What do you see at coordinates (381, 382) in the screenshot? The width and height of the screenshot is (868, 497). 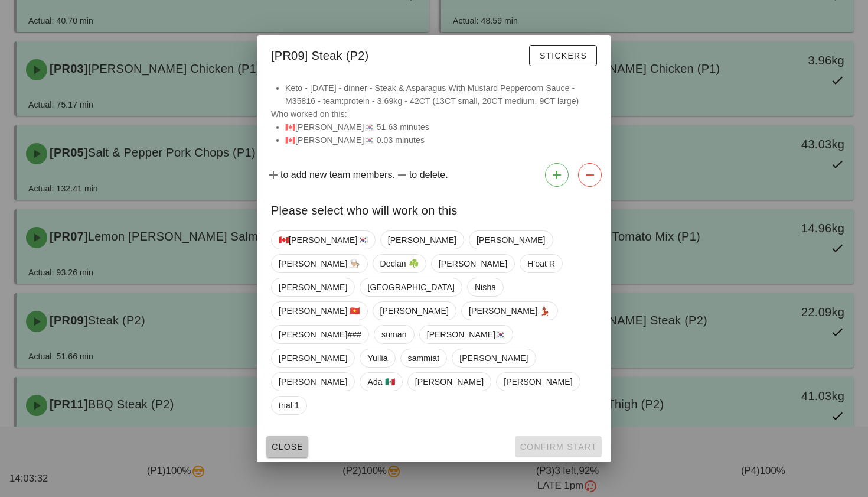 I see `span: Ada 🇲🇽` at bounding box center [381, 382].